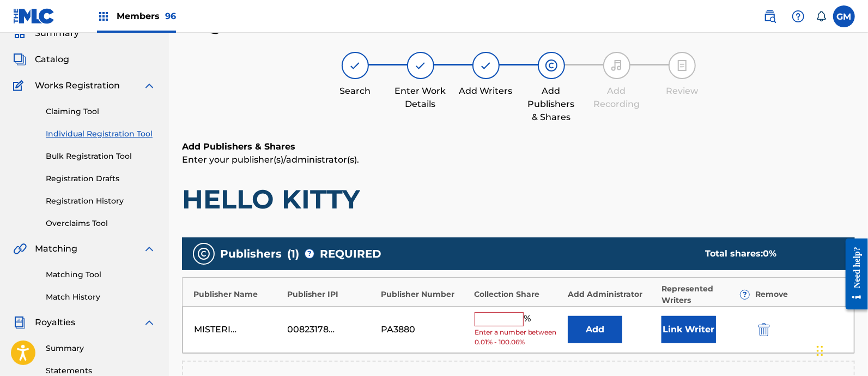  I want to click on div: Help, so click(798, 16).